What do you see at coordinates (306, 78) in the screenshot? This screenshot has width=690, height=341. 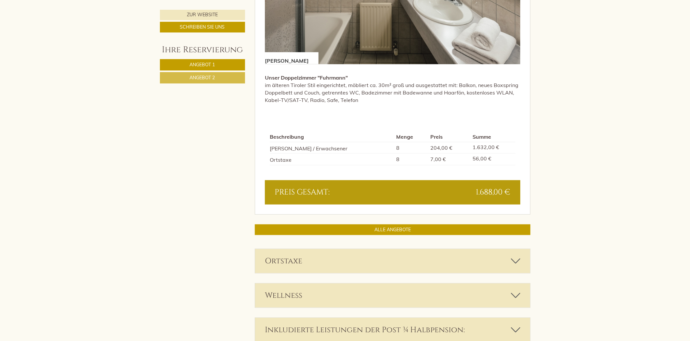 I see `strong: Unser Doppelzimmer "Fuhrmann"` at bounding box center [306, 78].